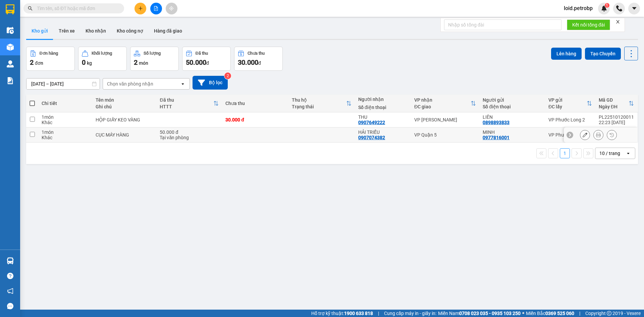 This screenshot has height=317, width=644. I want to click on div: 0907074382, so click(372, 137).